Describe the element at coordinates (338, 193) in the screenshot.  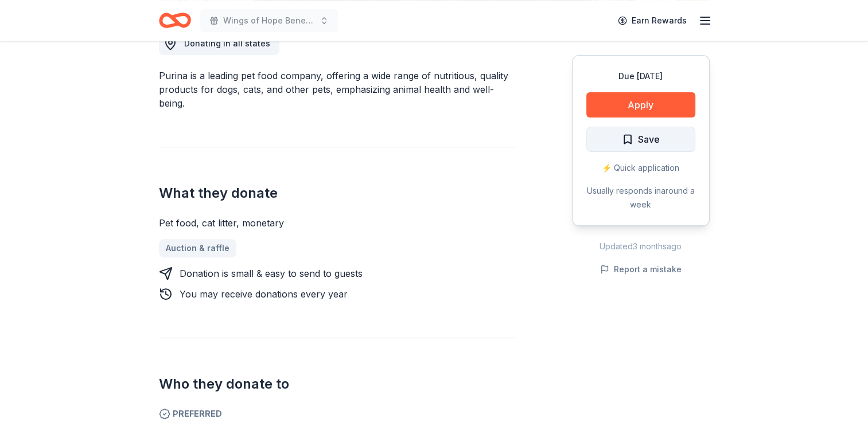
I see `h2: What they donate` at that location.